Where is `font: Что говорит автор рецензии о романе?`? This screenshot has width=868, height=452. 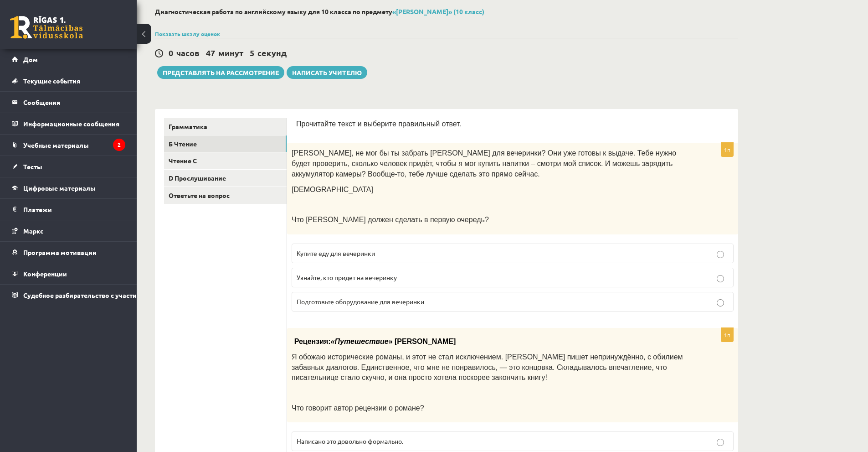 font: Что говорит автор рецензии о романе? is located at coordinates (358, 407).